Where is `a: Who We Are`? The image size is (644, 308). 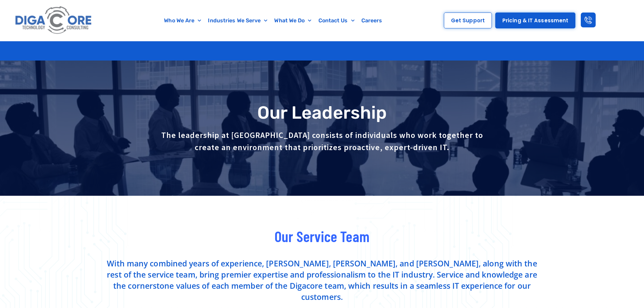
a: Who We Are is located at coordinates (183, 20).